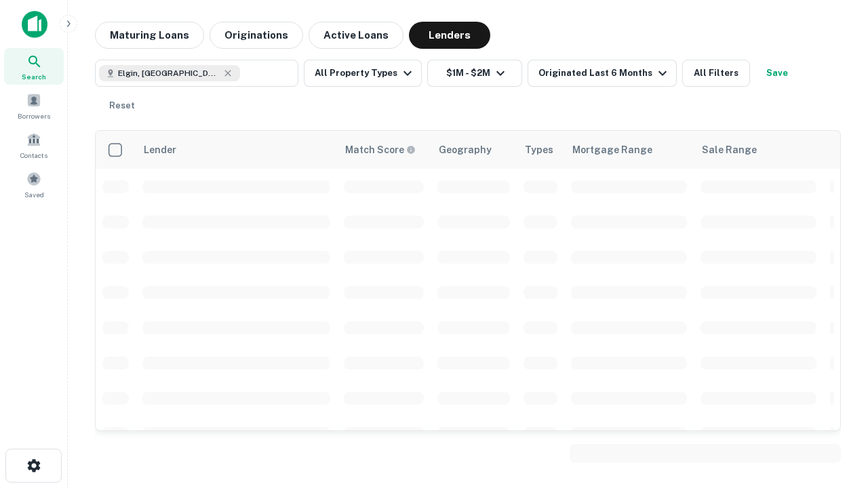 The width and height of the screenshot is (868, 488). Describe the element at coordinates (356, 35) in the screenshot. I see `button: Active Loans` at that location.